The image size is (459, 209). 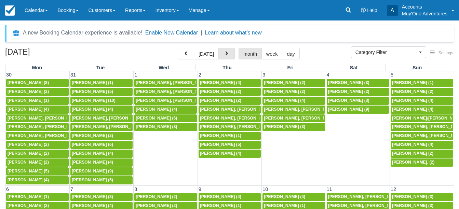 What do you see at coordinates (200, 75) in the screenshot?
I see `span: 2` at bounding box center [200, 75].